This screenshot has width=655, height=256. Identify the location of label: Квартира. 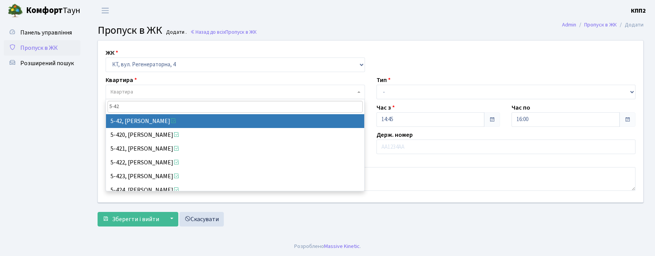
(121, 80).